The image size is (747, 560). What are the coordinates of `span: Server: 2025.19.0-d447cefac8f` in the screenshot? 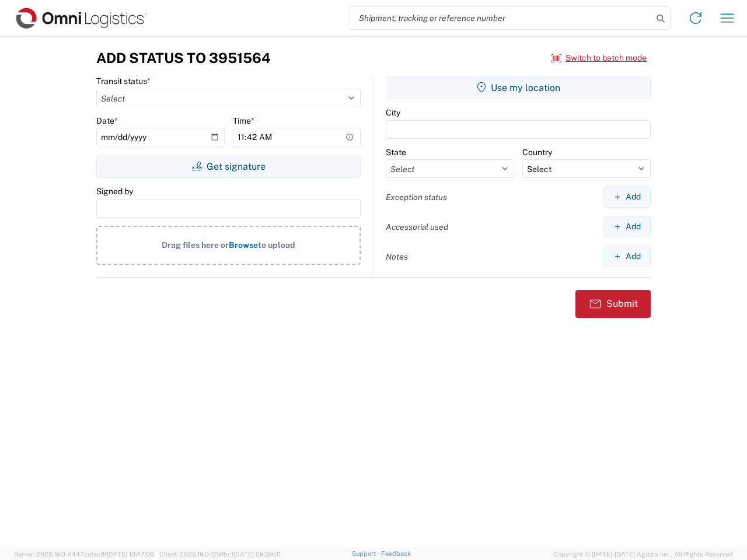 It's located at (84, 554).